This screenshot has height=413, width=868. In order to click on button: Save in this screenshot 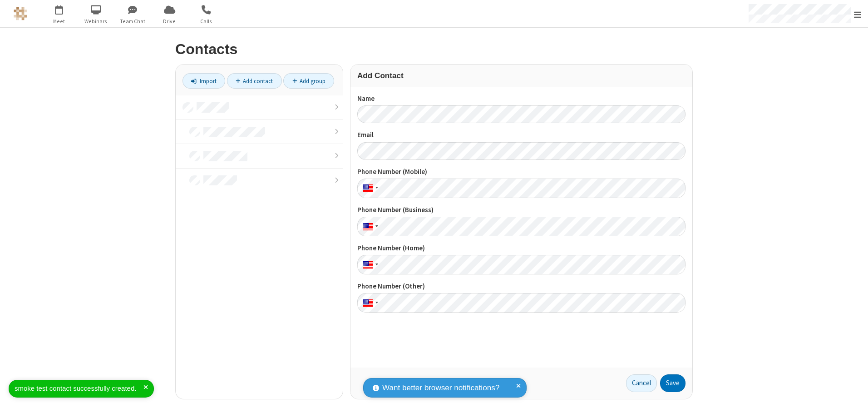, I will do `click(672, 384)`.